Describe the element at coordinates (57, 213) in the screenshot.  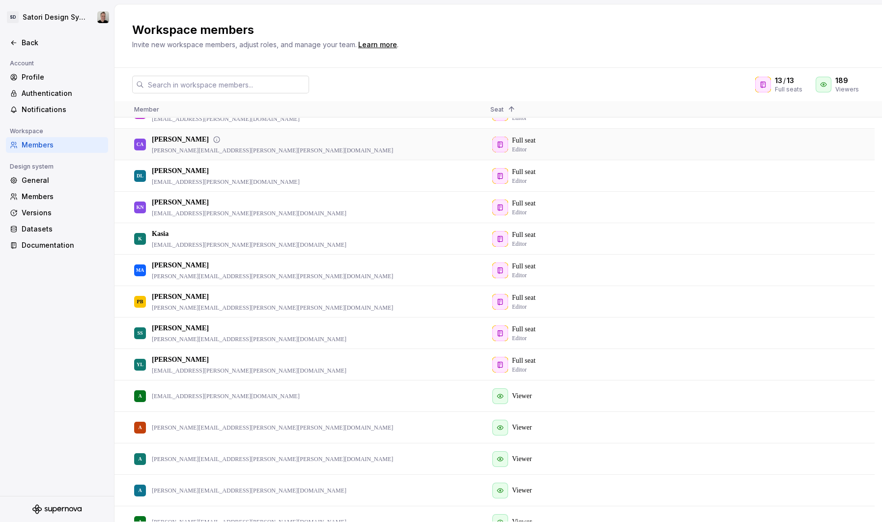
I see `a: Versions` at that location.